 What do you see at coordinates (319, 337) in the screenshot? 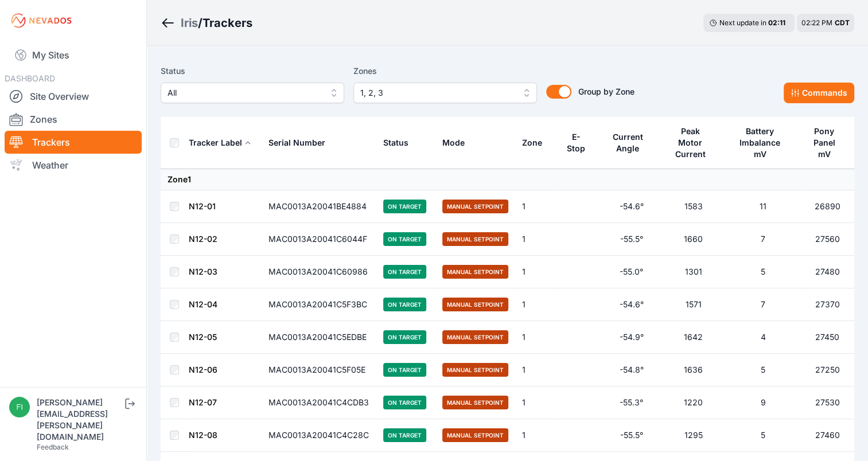
I see `td: MAC0013A20041C5EDBE` at bounding box center [319, 337].